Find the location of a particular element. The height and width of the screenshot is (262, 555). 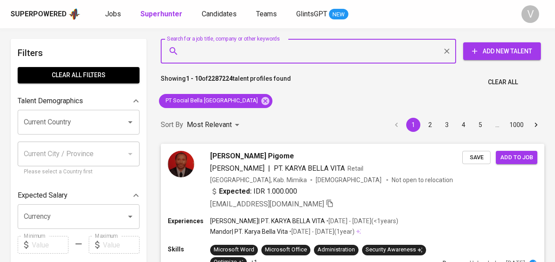

b: Superhunter is located at coordinates (161, 14).